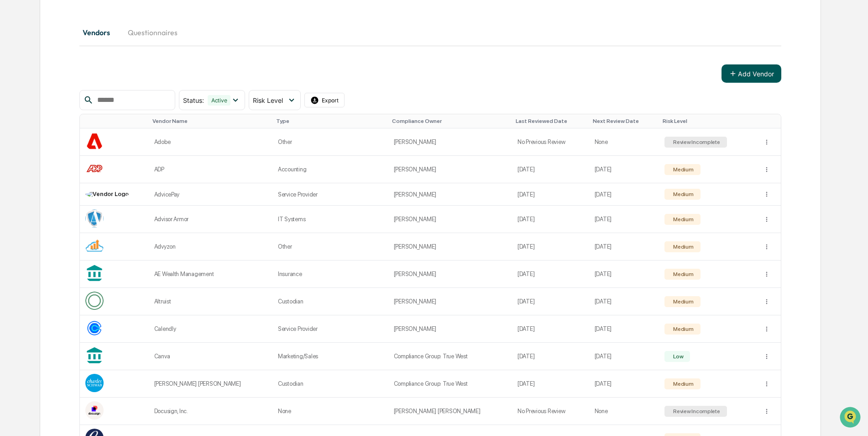 This screenshot has height=436, width=868. I want to click on span: Data Lookup, so click(38, 137).